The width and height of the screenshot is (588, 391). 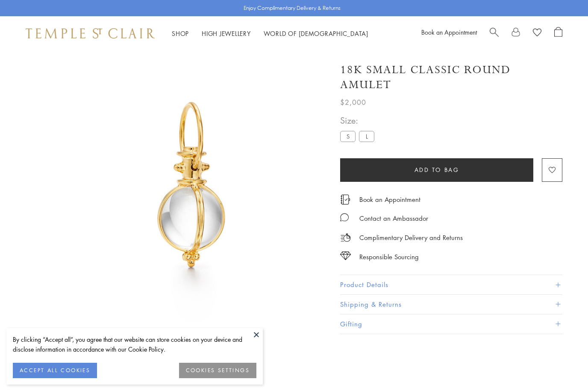 What do you see at coordinates (270, 33) in the screenshot?
I see `nav: Main navigation` at bounding box center [270, 33].